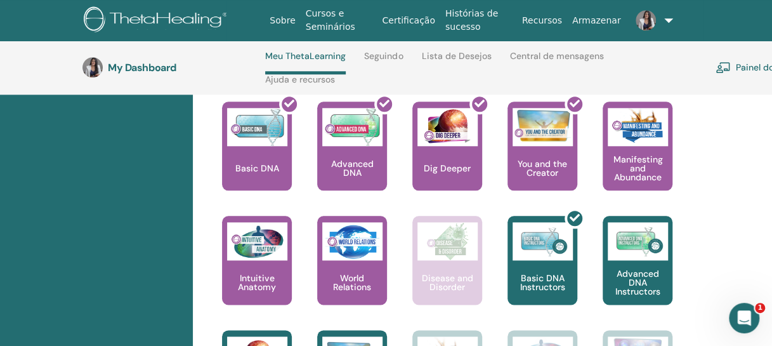  I want to click on a: World Relations World Relations, so click(352, 273).